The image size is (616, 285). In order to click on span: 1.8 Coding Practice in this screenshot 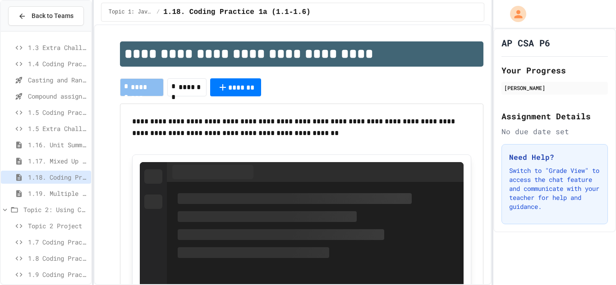, I will do `click(58, 258)`.